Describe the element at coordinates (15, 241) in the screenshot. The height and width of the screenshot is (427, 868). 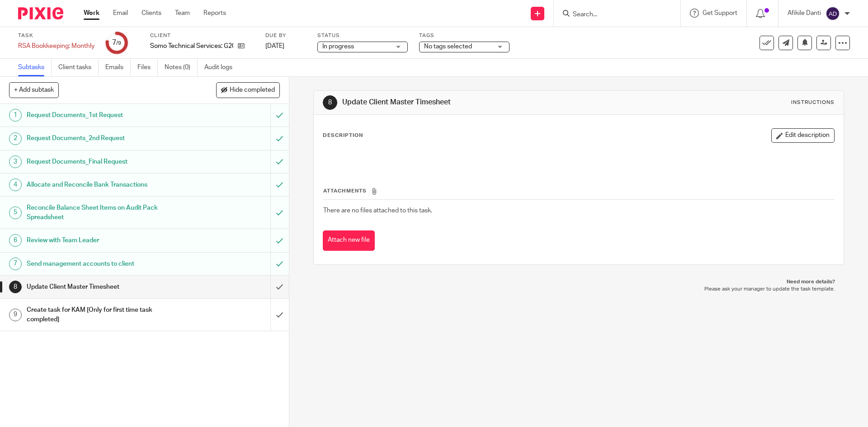
I see `div: 6` at that location.